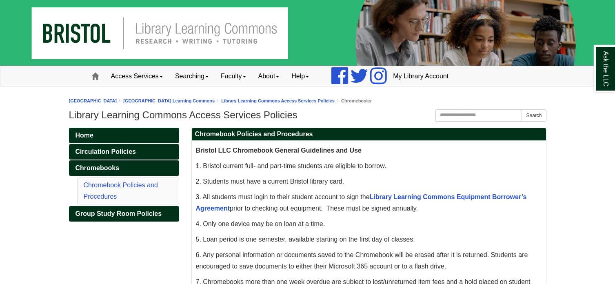  What do you see at coordinates (124, 214) in the screenshot?
I see `a: Group Study Room Policies` at bounding box center [124, 214].